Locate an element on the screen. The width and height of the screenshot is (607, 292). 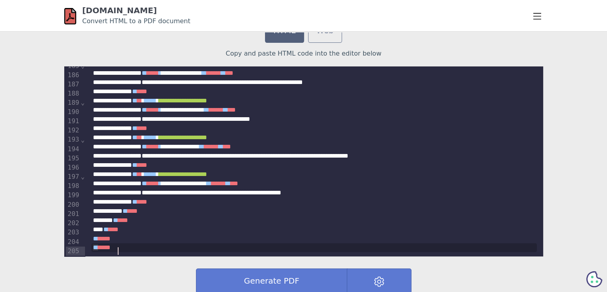
div: 190 is located at coordinates (73, 112).